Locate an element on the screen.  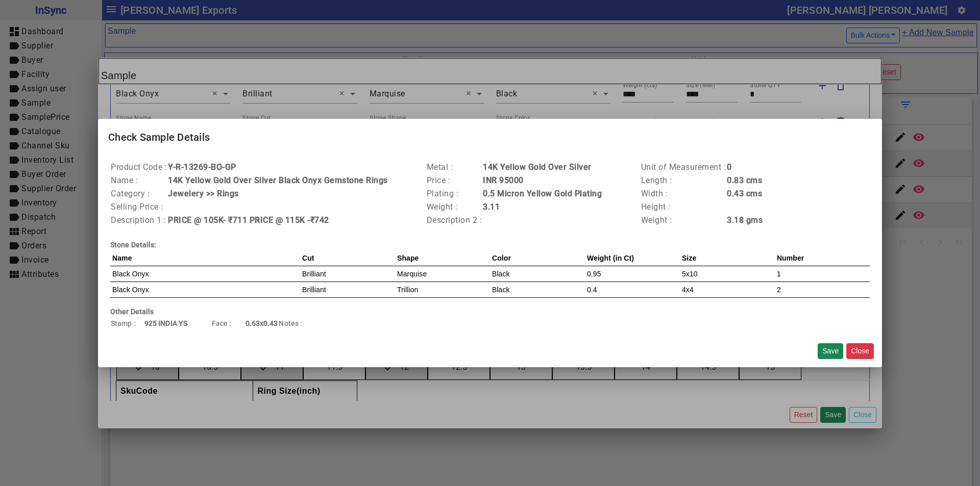
td: Plating : is located at coordinates (454, 194).